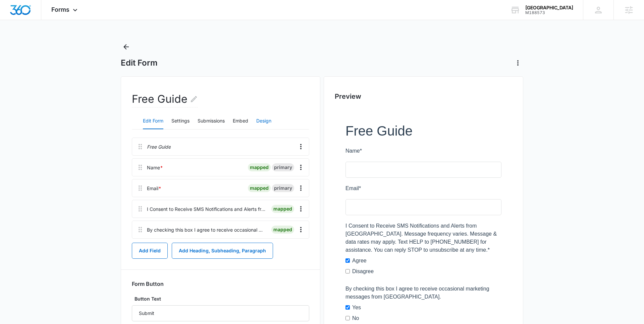 This screenshot has width=644, height=324. Describe the element at coordinates (14, 138) in the screenshot. I see `label: Agree` at that location.